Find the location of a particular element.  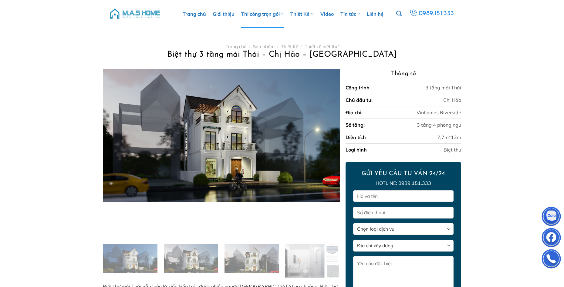

div: Chị Hảo is located at coordinates (452, 100).